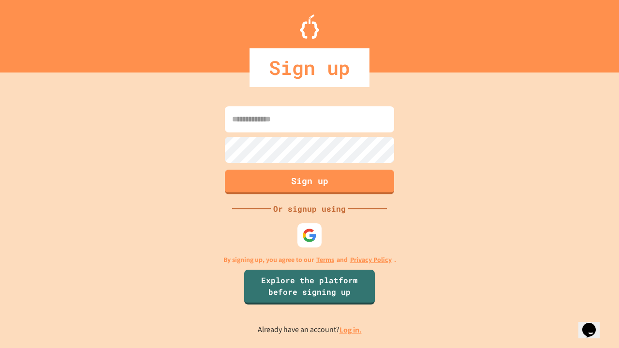 The width and height of the screenshot is (619, 348). I want to click on a: Explore the platform before signing up, so click(310, 287).